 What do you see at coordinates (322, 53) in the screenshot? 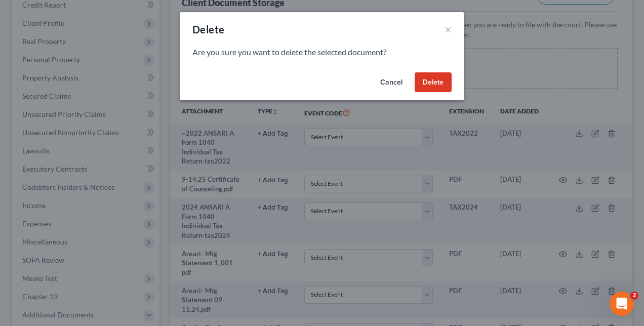
I see `p: Are you sure you want to delete the selected document?` at bounding box center [322, 53].